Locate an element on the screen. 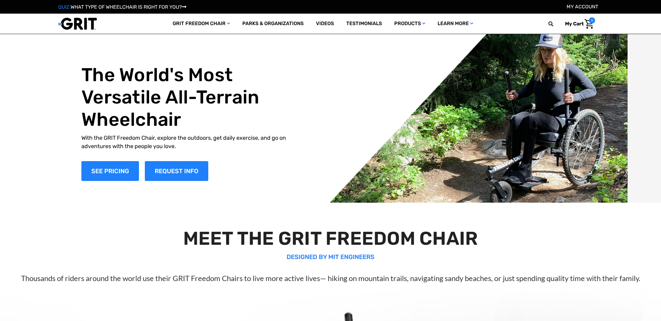  p: DESIGNED BY MIT ENGINEERS is located at coordinates (330, 257).